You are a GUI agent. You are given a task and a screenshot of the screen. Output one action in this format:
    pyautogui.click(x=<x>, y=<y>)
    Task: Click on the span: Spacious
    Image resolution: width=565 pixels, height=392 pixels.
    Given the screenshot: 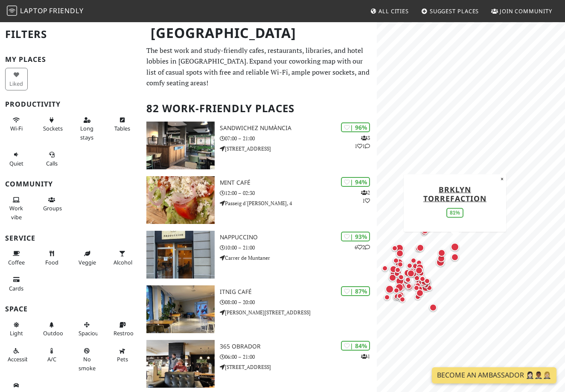 What is the action you would take?
    pyautogui.click(x=90, y=333)
    